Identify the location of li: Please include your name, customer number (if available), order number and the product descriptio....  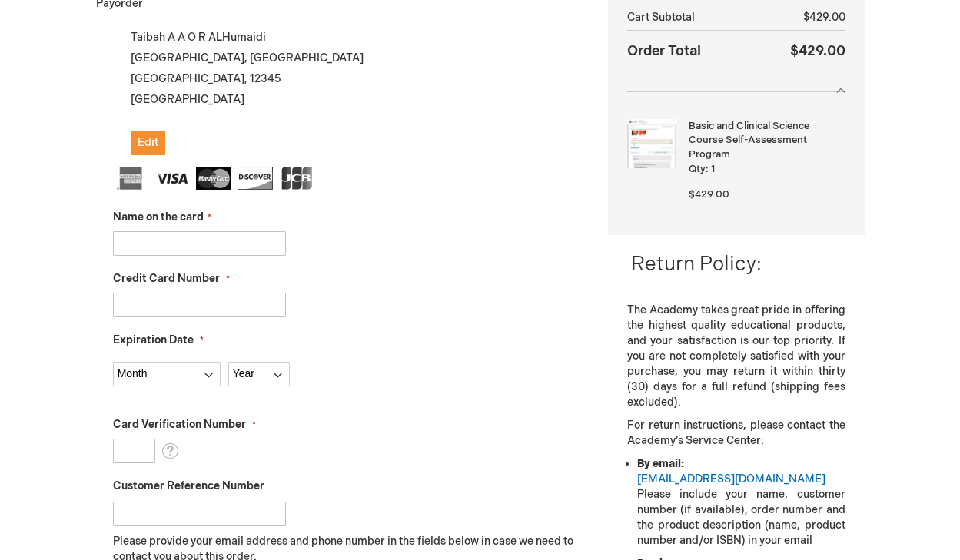
(741, 503).